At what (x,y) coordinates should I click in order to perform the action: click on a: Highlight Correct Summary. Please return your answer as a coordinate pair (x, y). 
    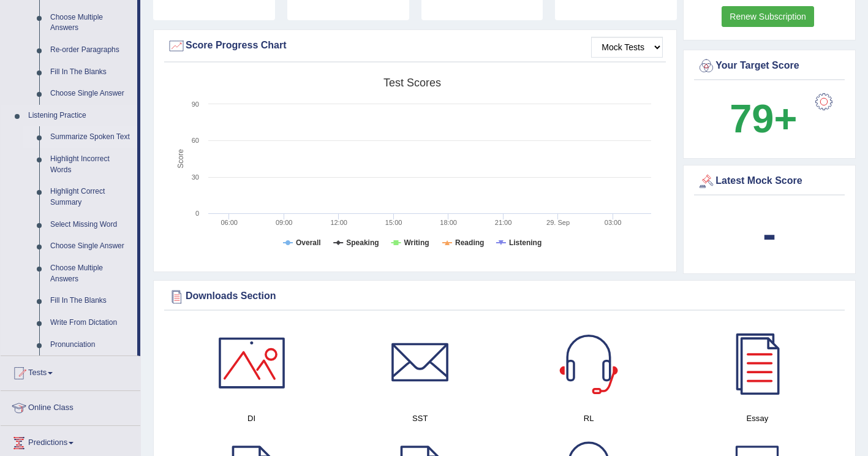
    Looking at the image, I should click on (90, 196).